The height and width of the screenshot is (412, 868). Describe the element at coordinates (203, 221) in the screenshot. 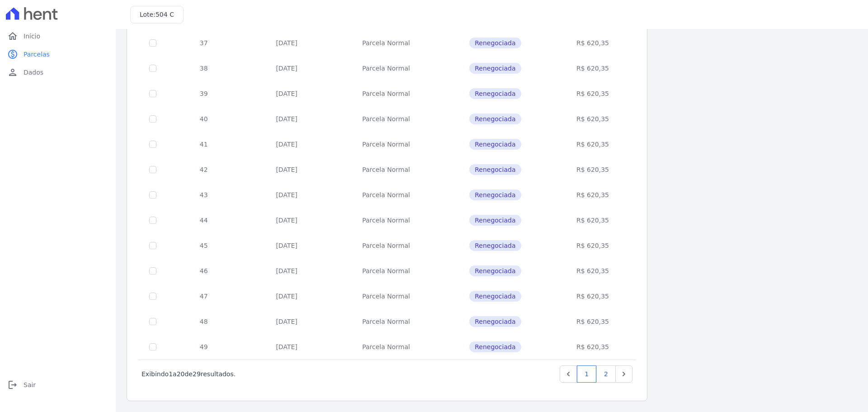

I see `td: 44` at that location.